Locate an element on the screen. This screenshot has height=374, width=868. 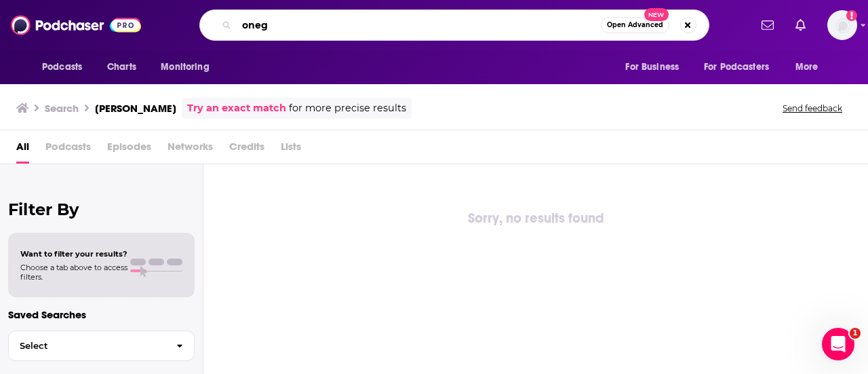
img: Podchaser - Follow, Share and Rate Podcasts is located at coordinates (76, 25).